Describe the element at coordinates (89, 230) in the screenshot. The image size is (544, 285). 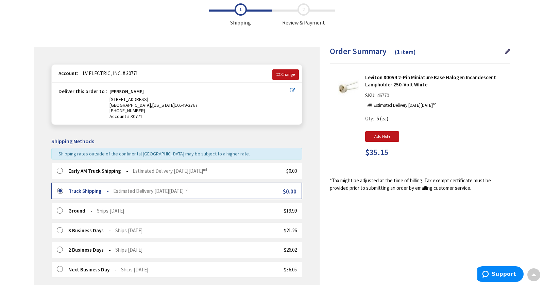
I see `strong: 3 Business Days` at that location.